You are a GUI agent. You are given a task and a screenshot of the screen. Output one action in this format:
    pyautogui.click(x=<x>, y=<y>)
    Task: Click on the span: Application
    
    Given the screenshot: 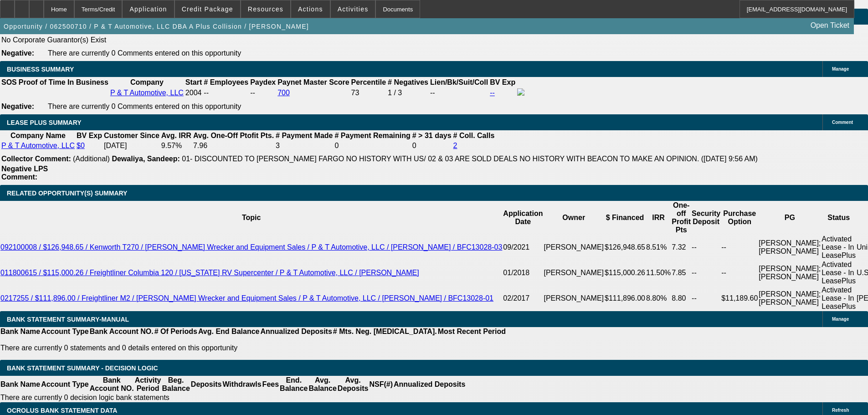 What is the action you would take?
    pyautogui.click(x=148, y=9)
    